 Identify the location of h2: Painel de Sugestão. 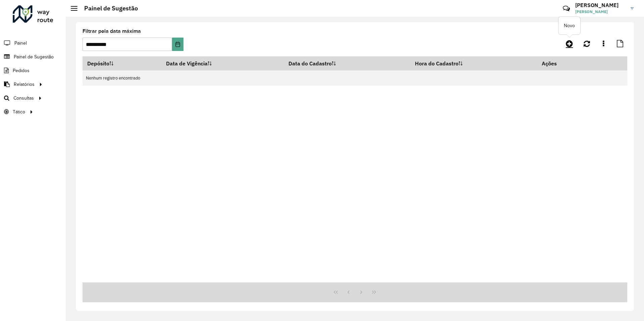
(107, 8).